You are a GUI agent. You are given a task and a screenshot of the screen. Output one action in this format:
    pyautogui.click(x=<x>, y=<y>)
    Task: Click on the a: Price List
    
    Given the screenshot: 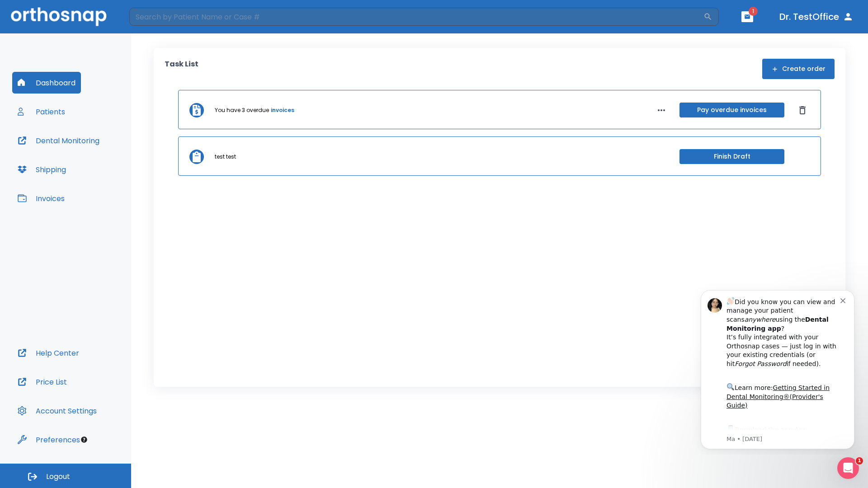 What is the action you would take?
    pyautogui.click(x=42, y=382)
    